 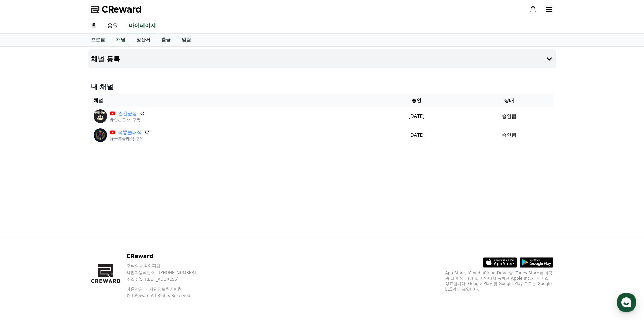 What do you see at coordinates (142, 26) in the screenshot?
I see `a: 마이페이지` at bounding box center [142, 26].